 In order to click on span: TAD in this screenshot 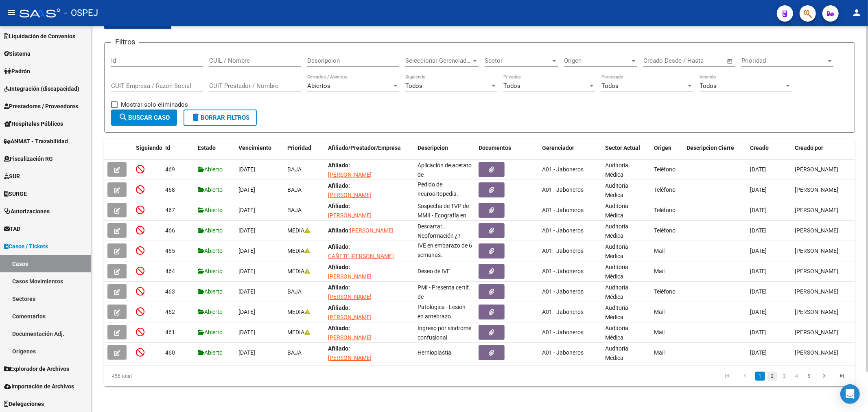, I will do `click(12, 228)`.